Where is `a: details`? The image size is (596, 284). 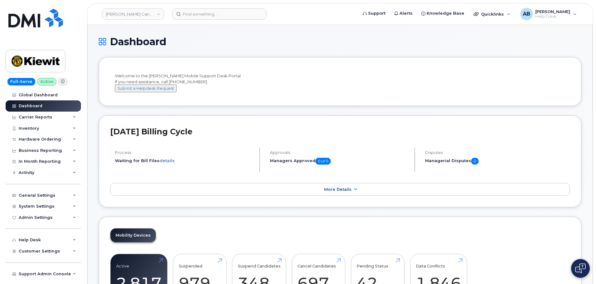 a: details is located at coordinates (167, 160).